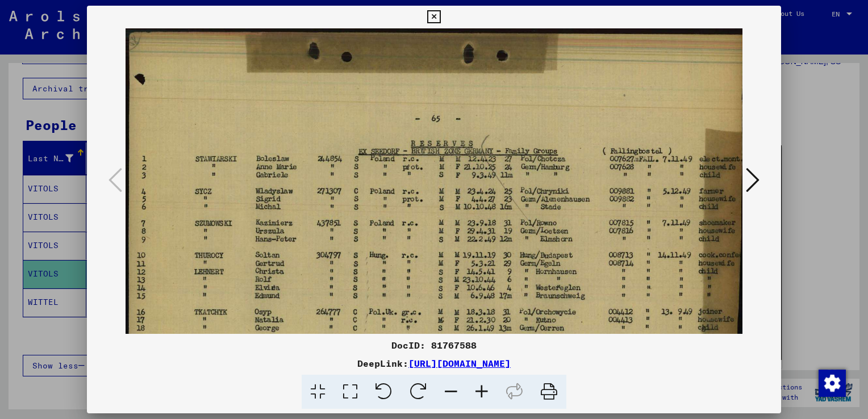  Describe the element at coordinates (831, 383) in the screenshot. I see `div: Change consent` at that location.